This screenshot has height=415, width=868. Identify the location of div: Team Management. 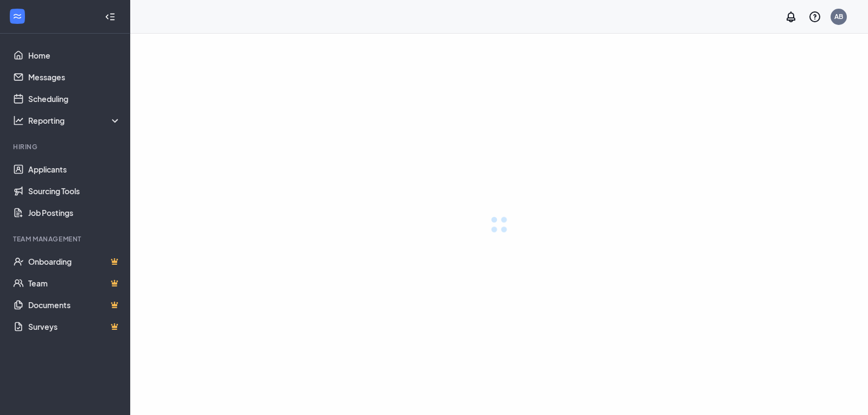
(66, 239).